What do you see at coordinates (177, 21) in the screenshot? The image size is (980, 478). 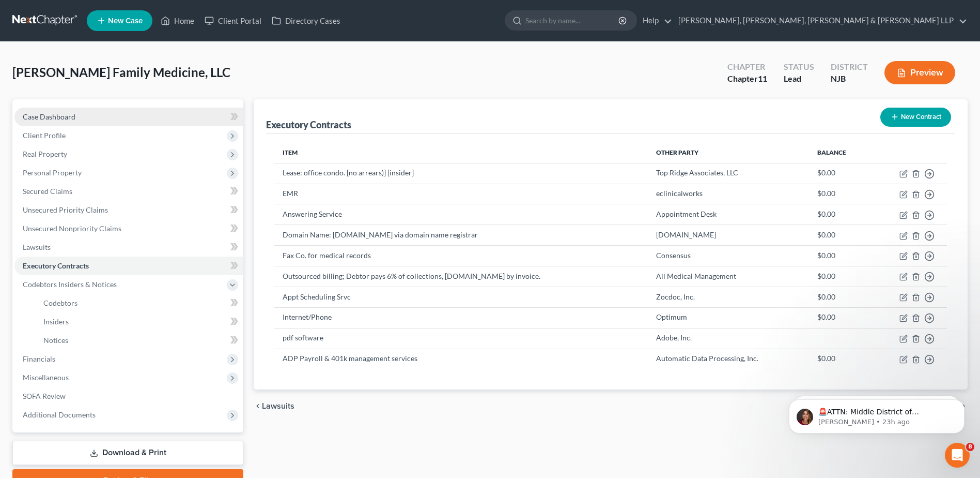 I see `a: Home` at bounding box center [177, 21].